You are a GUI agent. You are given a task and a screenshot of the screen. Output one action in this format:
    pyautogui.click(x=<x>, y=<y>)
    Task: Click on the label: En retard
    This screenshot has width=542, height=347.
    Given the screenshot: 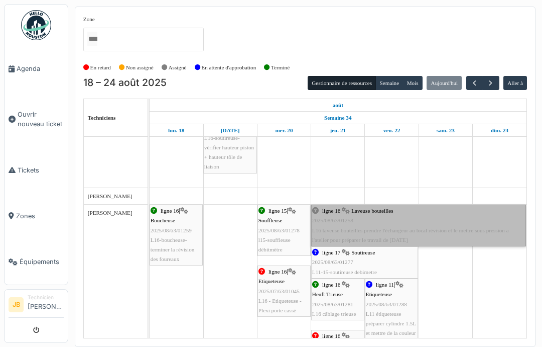 What is the action you would take?
    pyautogui.click(x=100, y=67)
    